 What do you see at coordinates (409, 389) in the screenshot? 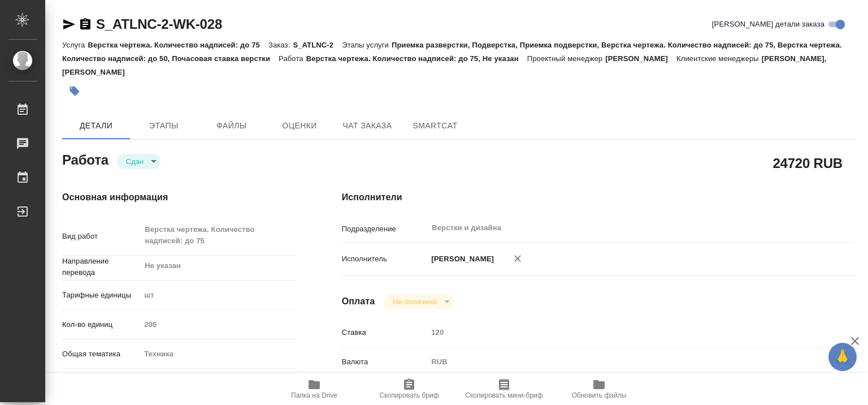
I see `button: Скопировать бриф` at bounding box center [409, 389].